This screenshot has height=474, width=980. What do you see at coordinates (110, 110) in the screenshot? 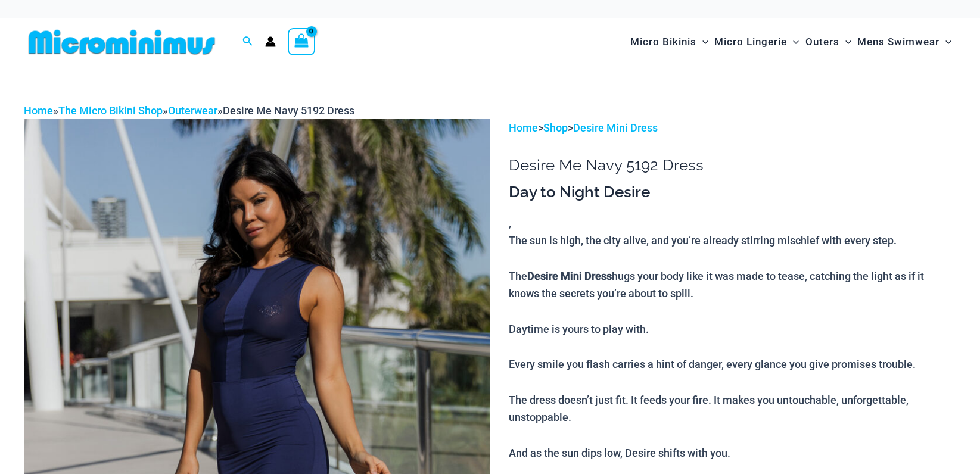
I see `a: The Micro Bikini Shop` at bounding box center [110, 110].